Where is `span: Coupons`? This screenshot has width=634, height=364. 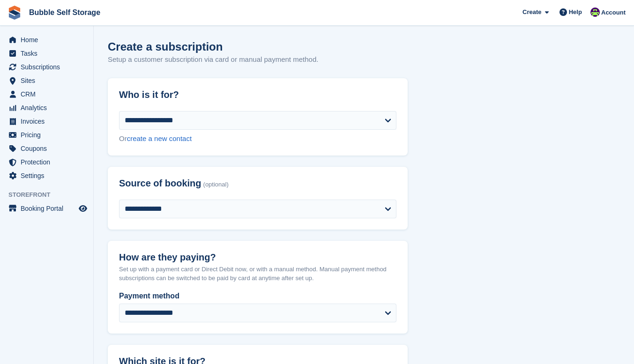 span: Coupons is located at coordinates (48, 148).